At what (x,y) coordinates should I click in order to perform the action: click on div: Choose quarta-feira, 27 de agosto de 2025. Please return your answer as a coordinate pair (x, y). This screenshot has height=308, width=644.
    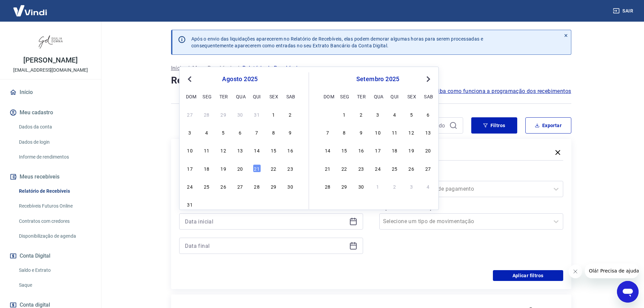
    Looking at the image, I should click on (240, 186).